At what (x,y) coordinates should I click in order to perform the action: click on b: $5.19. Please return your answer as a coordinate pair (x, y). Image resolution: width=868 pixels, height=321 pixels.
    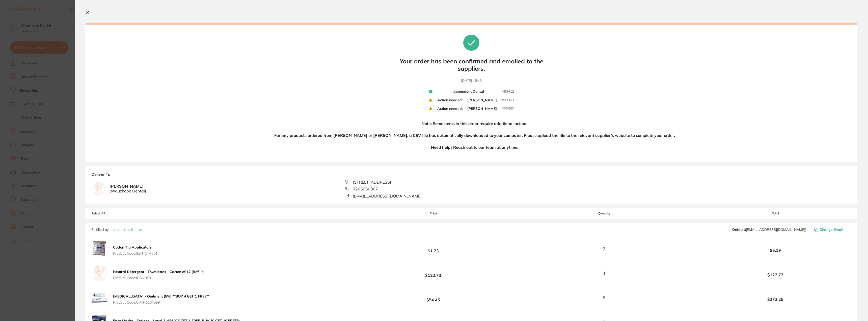
    Looking at the image, I should click on (776, 250).